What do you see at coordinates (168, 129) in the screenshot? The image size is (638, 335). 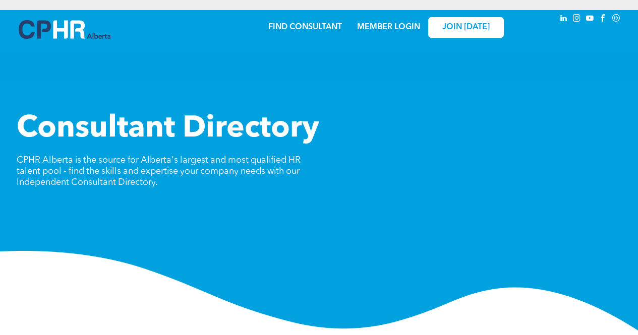 I see `span: Consultant Directory` at bounding box center [168, 129].